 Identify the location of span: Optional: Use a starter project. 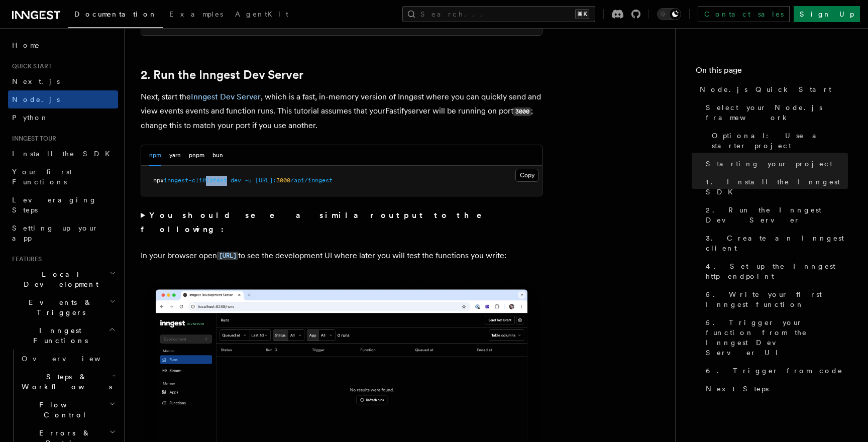
(780, 141).